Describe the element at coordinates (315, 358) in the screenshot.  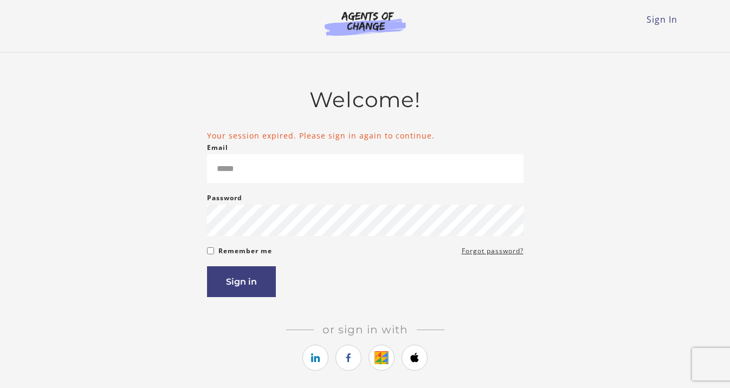
I see `a: https://courses.thinkific.com/users/auth/linkedin?ss%5Breferral%5D=&ss%5Buser_return_to%5D=%2Fcou...` at that location.